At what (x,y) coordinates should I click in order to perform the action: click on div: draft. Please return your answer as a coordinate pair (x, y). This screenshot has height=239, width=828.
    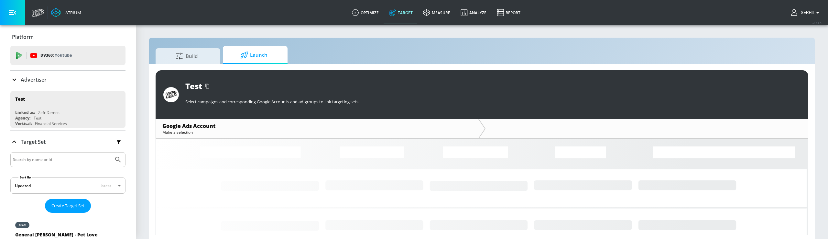
    Looking at the image, I should click on (22, 225).